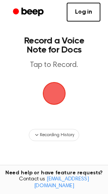 The image size is (108, 194). What do you see at coordinates (83, 12) in the screenshot?
I see `a: Log in` at bounding box center [83, 12].